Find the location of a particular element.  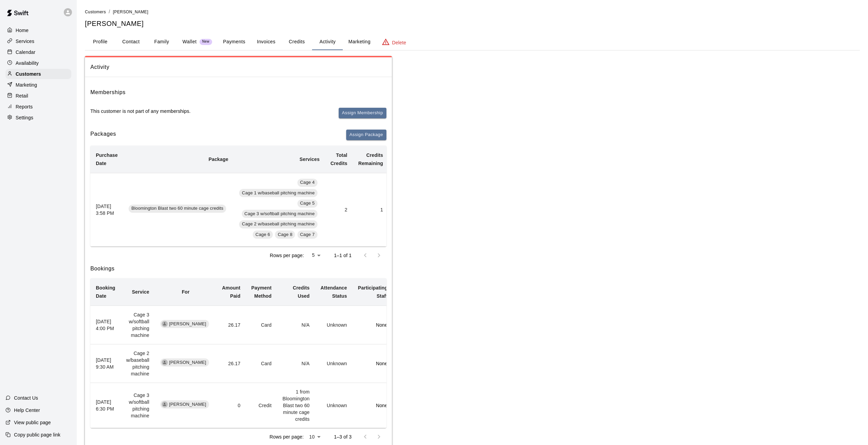

p: Services is located at coordinates (25, 42).